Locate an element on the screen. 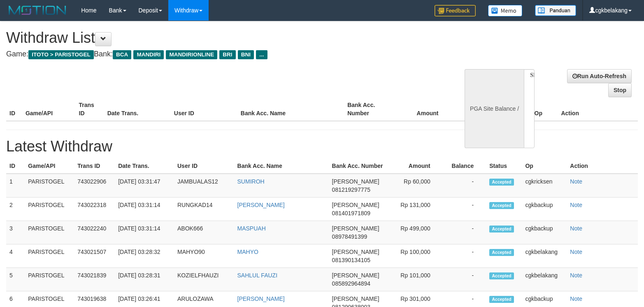  a: SAHLUL FAUZI is located at coordinates (258, 275).